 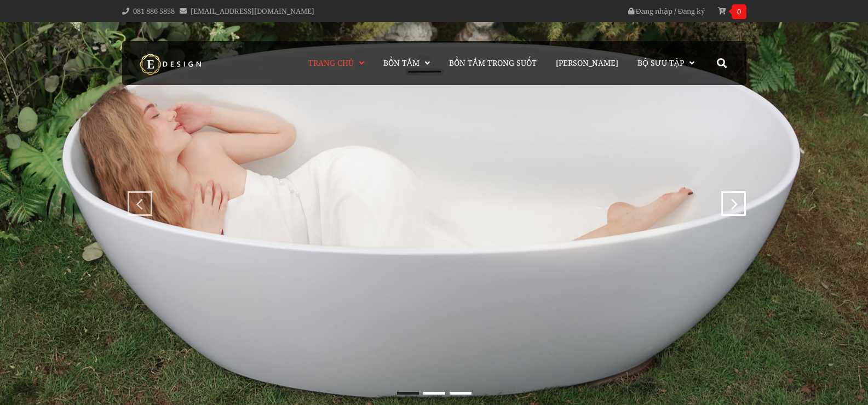 I want to click on a: 081 886 5858, so click(x=154, y=11).